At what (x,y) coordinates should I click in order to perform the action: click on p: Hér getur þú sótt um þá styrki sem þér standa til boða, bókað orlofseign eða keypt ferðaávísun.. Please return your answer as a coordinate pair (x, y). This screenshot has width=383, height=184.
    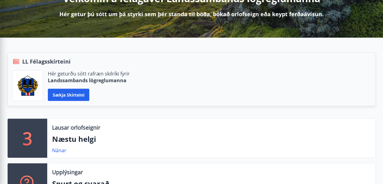
    Looking at the image, I should click on (192, 14).